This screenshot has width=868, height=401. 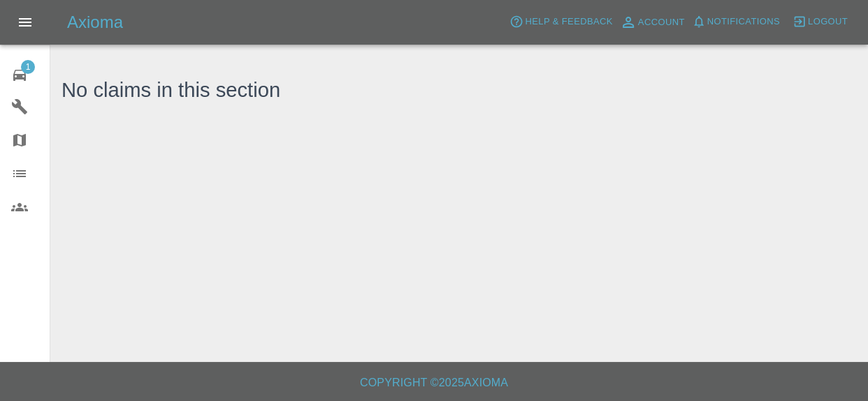 What do you see at coordinates (820, 21) in the screenshot?
I see `button: Logout` at bounding box center [820, 21].